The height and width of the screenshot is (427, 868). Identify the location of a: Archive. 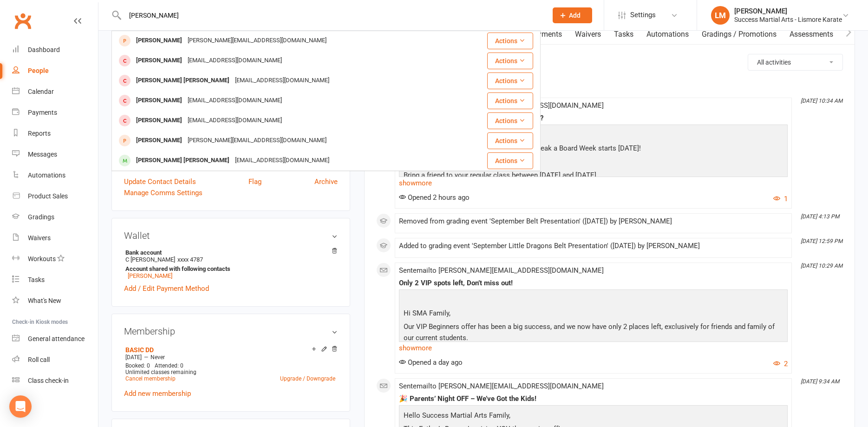
(326, 182).